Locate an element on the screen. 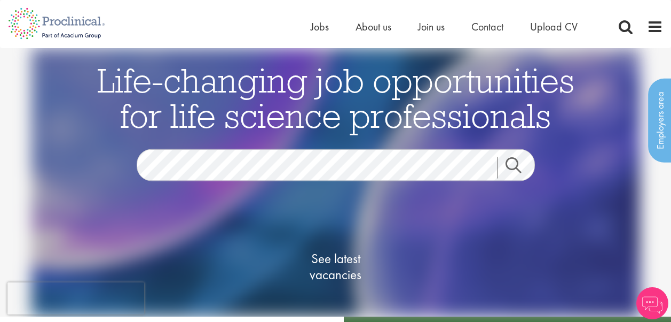 This screenshot has width=671, height=322. a: Upload CV is located at coordinates (554, 27).